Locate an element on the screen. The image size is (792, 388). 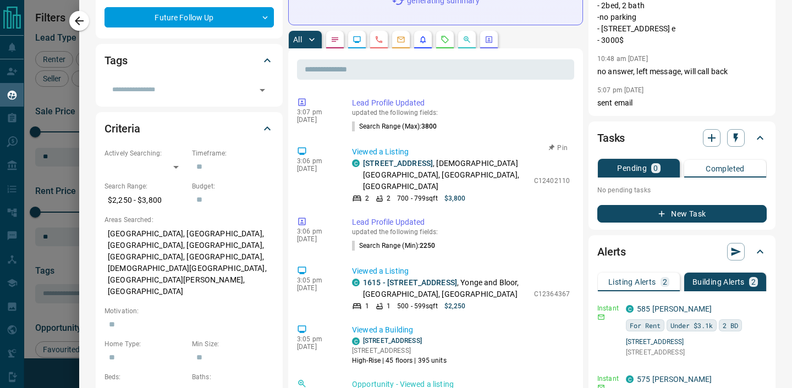
span: Under $3.1k is located at coordinates (691, 326).